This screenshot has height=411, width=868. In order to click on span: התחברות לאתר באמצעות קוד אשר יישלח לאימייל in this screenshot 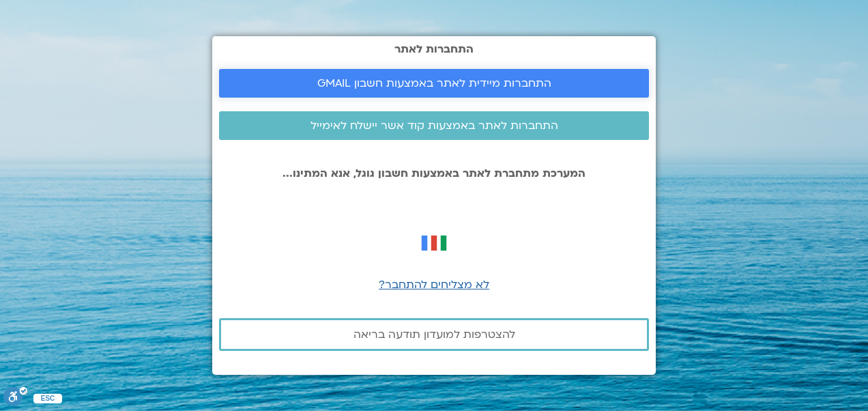, I will do `click(434, 126)`.